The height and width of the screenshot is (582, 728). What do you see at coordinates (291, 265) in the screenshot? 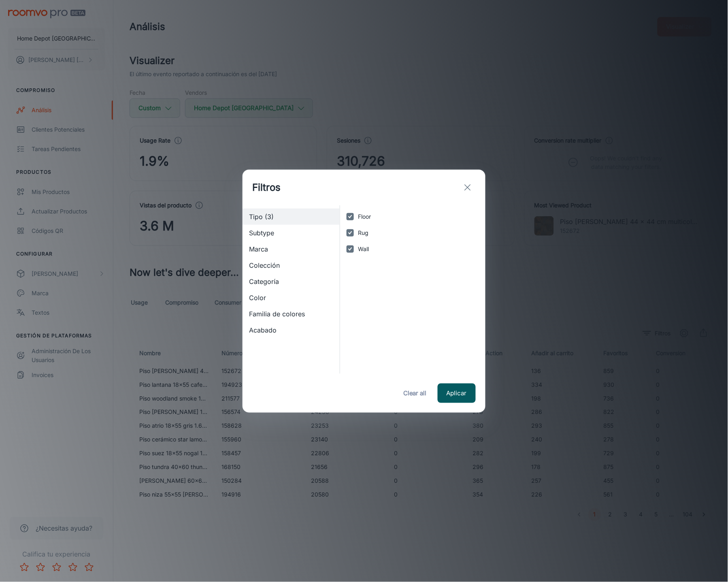
I see `span: Colección` at bounding box center [291, 265].